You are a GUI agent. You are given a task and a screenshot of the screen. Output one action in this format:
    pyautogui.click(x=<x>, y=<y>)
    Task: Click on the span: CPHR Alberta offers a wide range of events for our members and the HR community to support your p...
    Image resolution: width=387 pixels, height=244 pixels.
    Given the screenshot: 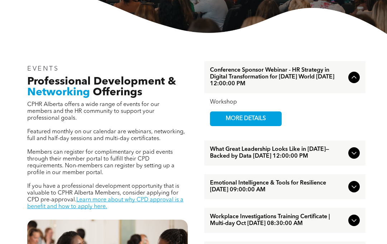 What is the action you would take?
    pyautogui.click(x=93, y=112)
    